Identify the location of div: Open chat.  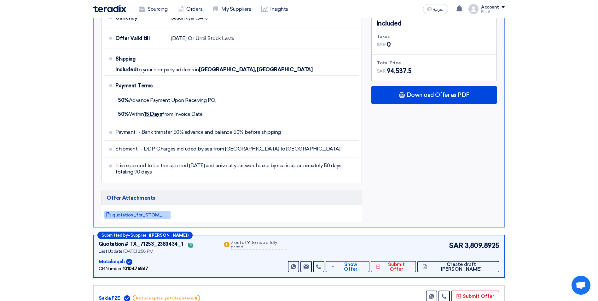
(581, 285).